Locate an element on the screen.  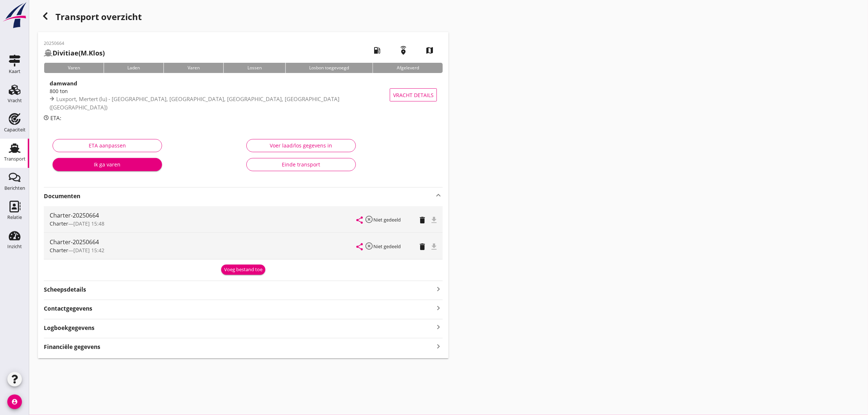
div: Transport overzicht is located at coordinates (243, 17).